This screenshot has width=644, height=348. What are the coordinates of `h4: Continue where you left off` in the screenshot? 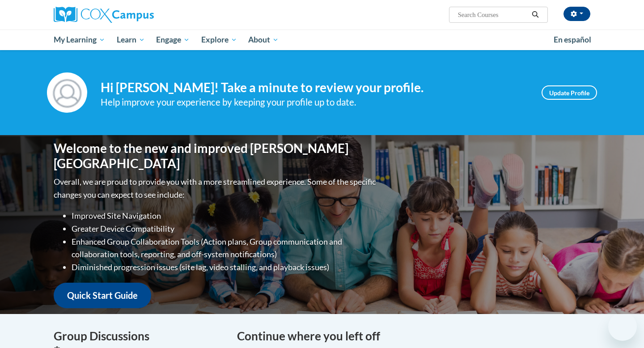 It's located at (414, 336).